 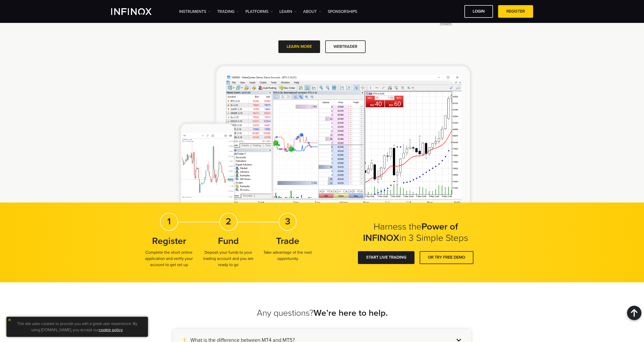 What do you see at coordinates (228, 222) in the screenshot?
I see `strong: 2` at bounding box center [228, 222].